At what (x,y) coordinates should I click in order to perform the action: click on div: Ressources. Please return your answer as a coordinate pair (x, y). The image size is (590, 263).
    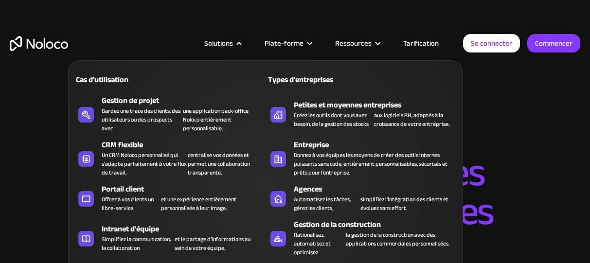
    Looking at the image, I should click on (357, 43).